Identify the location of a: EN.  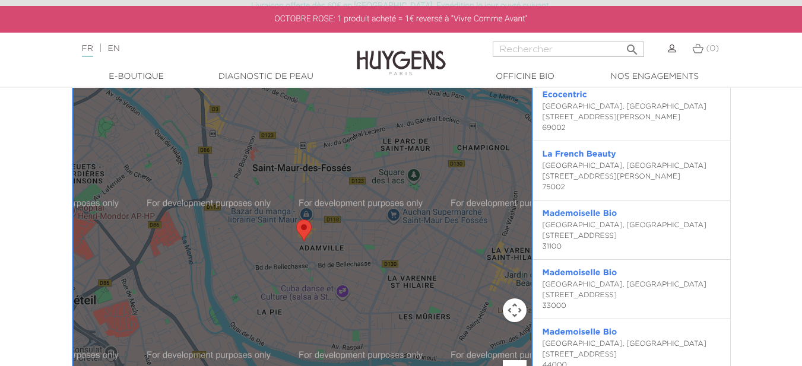
(113, 49).